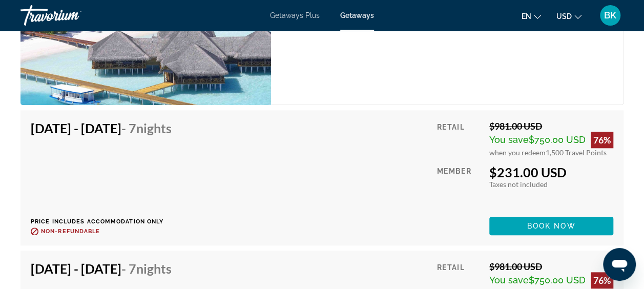 The image size is (644, 289). Describe the element at coordinates (459, 187) in the screenshot. I see `div: Member` at that location.